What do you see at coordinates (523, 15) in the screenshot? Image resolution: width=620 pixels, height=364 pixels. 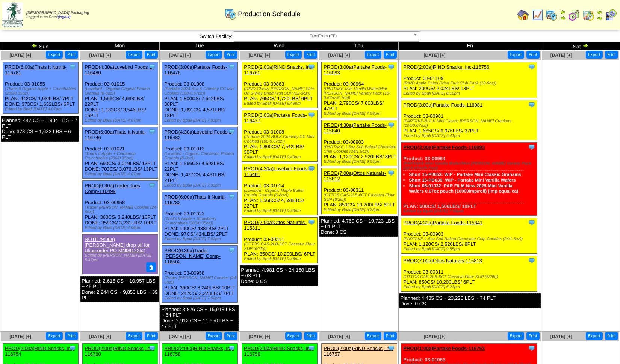 I see `img: home.gif` at bounding box center [523, 15].